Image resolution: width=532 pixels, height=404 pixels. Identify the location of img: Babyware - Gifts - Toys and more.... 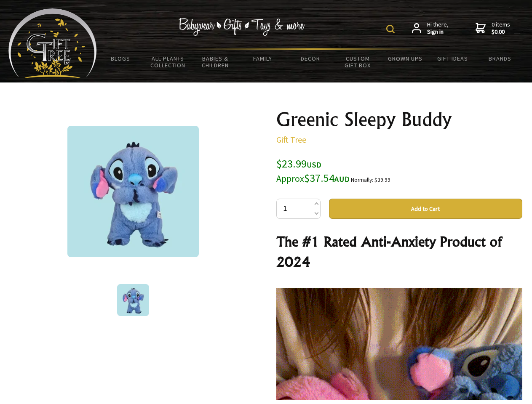
(53, 43).